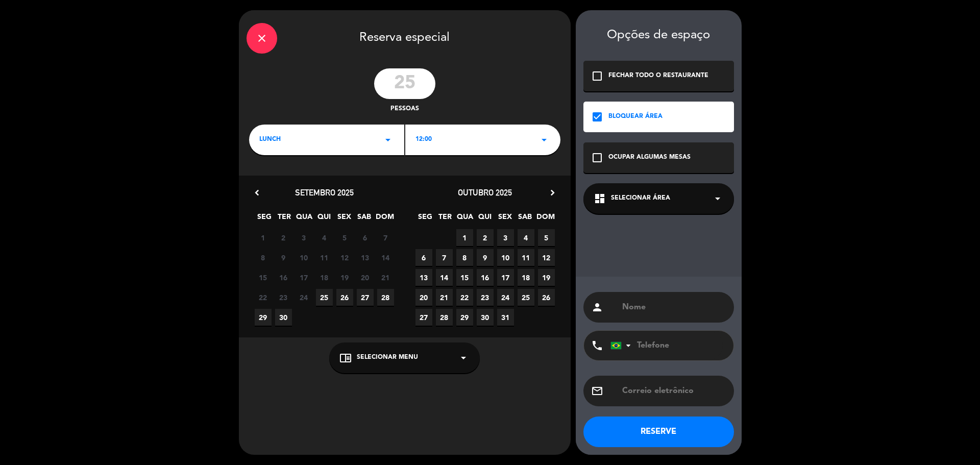 Image resolution: width=980 pixels, height=465 pixels. I want to click on div: Brazil (Brasil): +55, so click(623, 346).